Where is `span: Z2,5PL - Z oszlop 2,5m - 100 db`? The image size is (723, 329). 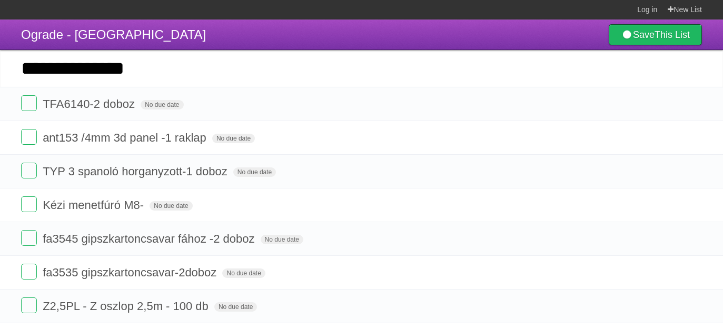
span: Z2,5PL - Z oszlop 2,5m - 100 db is located at coordinates (127, 306).